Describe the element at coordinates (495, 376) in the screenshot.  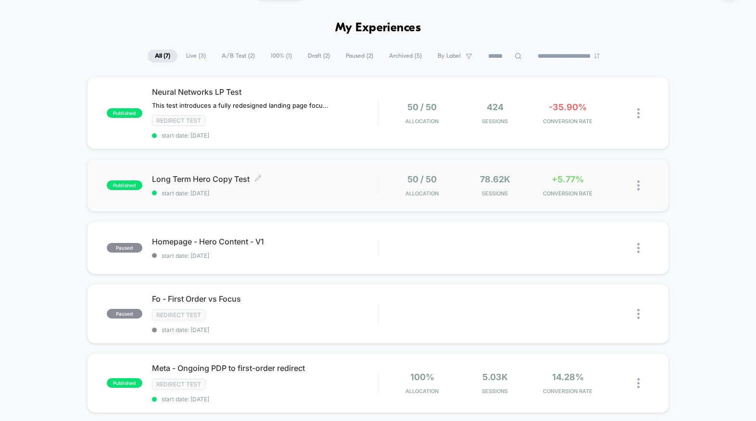
I see `span: 5.03k` at that location.